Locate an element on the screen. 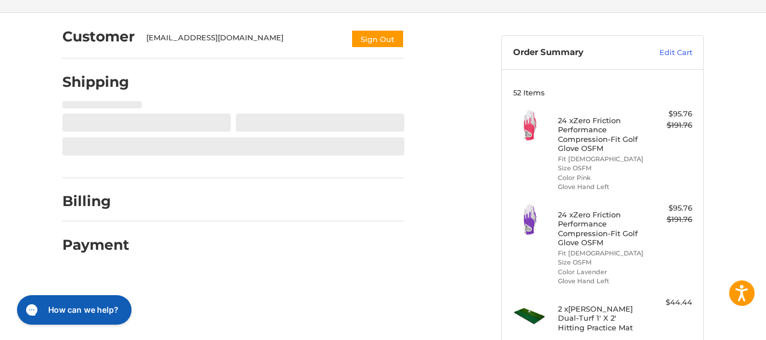 This screenshot has width=766, height=340. h2: Payment is located at coordinates (96, 245).